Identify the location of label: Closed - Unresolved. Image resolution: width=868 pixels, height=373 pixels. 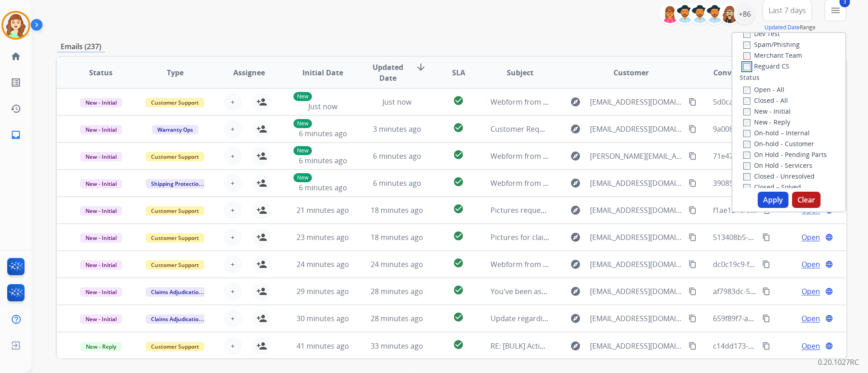
(779, 176).